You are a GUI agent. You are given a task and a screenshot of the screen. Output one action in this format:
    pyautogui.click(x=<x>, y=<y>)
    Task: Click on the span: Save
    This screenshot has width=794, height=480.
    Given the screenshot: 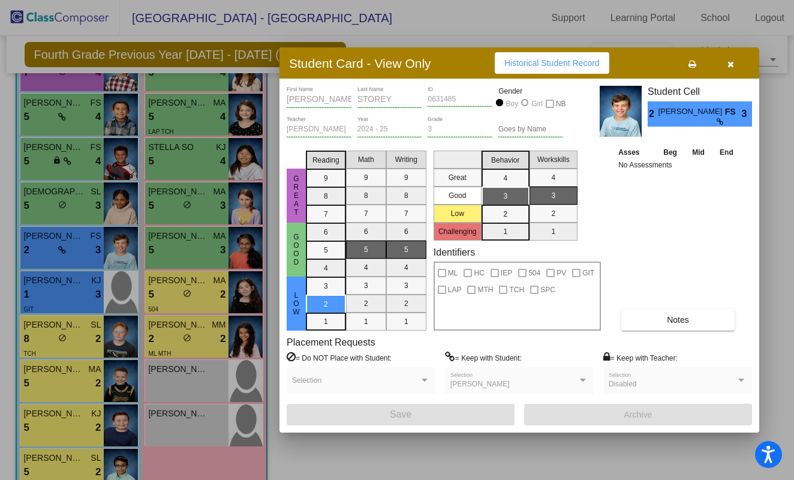 What is the action you would take?
    pyautogui.click(x=401, y=414)
    